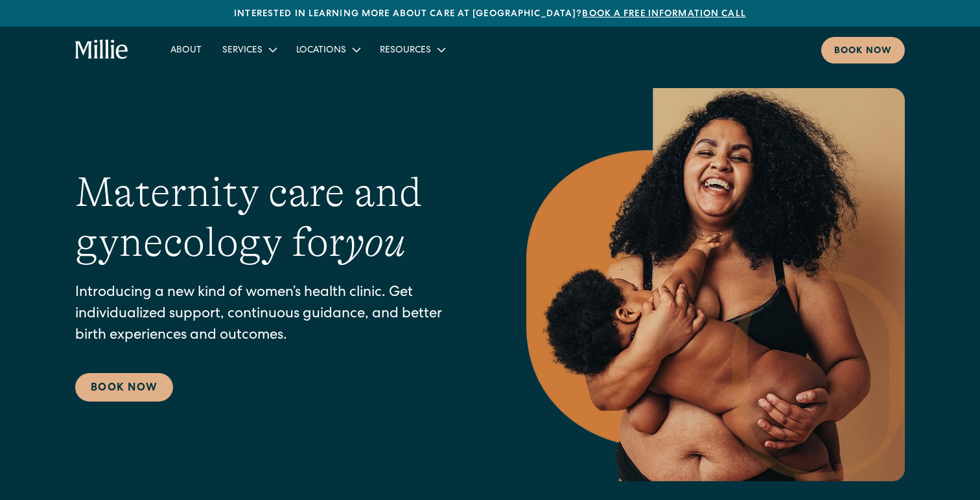 This screenshot has height=500, width=980. I want to click on a: Book now, so click(863, 50).